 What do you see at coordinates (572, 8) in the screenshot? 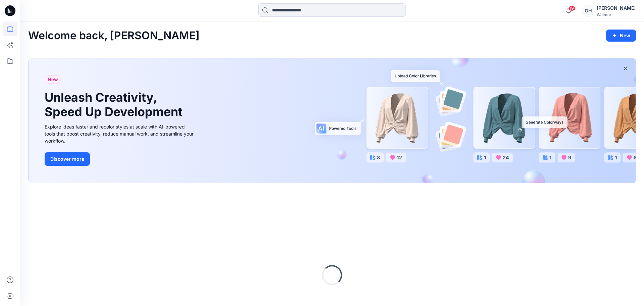
I see `span: 19` at bounding box center [572, 8].